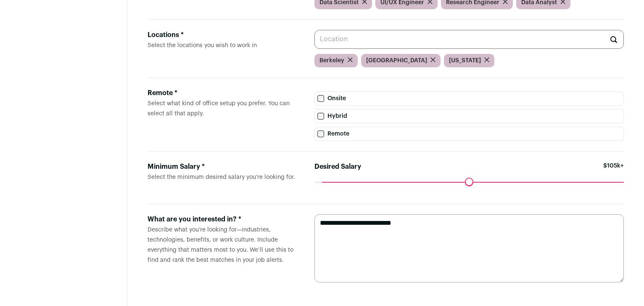 Image resolution: width=644 pixels, height=306 pixels. Describe the element at coordinates (224, 220) in the screenshot. I see `div: What are you interested in? *` at that location.